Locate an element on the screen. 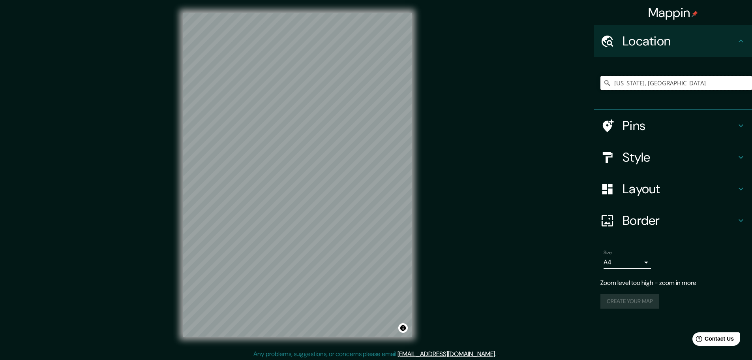  h4: Layout is located at coordinates (679, 189).